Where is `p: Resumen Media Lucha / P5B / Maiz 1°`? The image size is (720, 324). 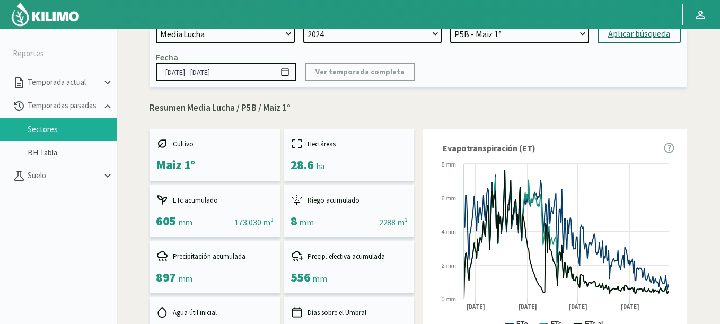
p: Resumen Media Lucha / P5B / Maiz 1° is located at coordinates (419, 108).